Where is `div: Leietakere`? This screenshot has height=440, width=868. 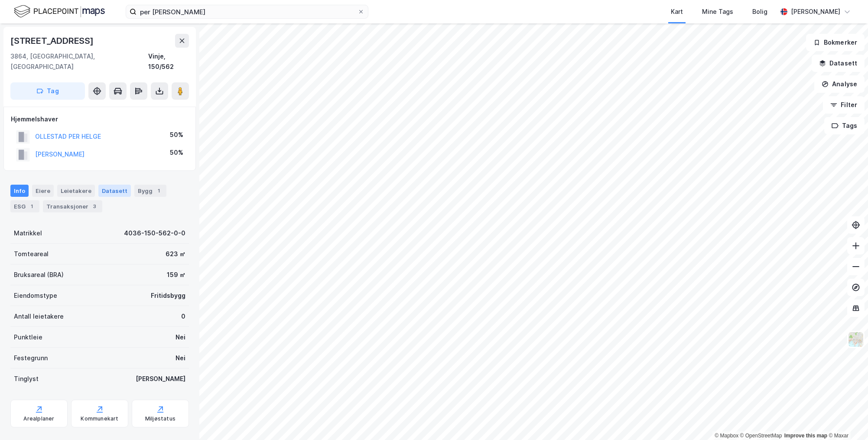
div: Leietakere is located at coordinates (76, 190).